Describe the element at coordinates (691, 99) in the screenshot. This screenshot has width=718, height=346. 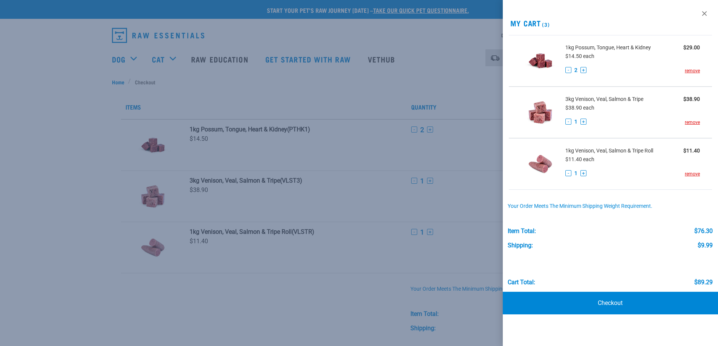
I see `strong: $38.90` at that location.